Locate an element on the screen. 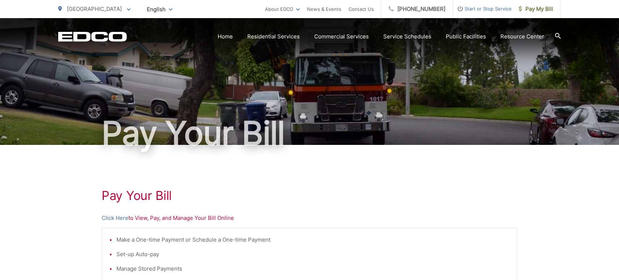  span: Pay My Bill is located at coordinates (536, 9).